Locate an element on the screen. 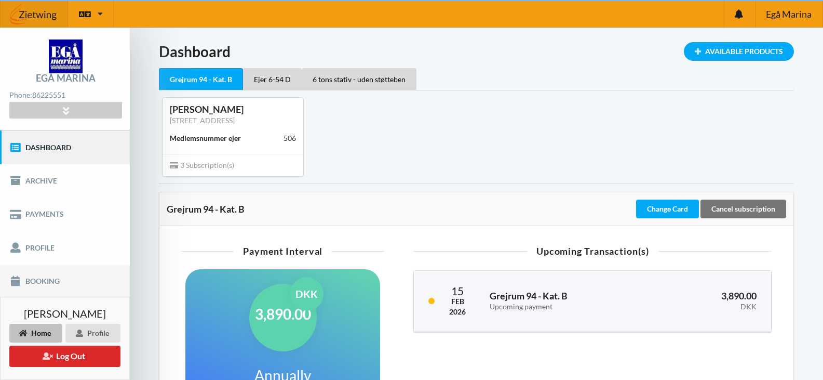 Image resolution: width=823 pixels, height=380 pixels. div: 6 tons stativ - uden støtteben is located at coordinates (359, 79).